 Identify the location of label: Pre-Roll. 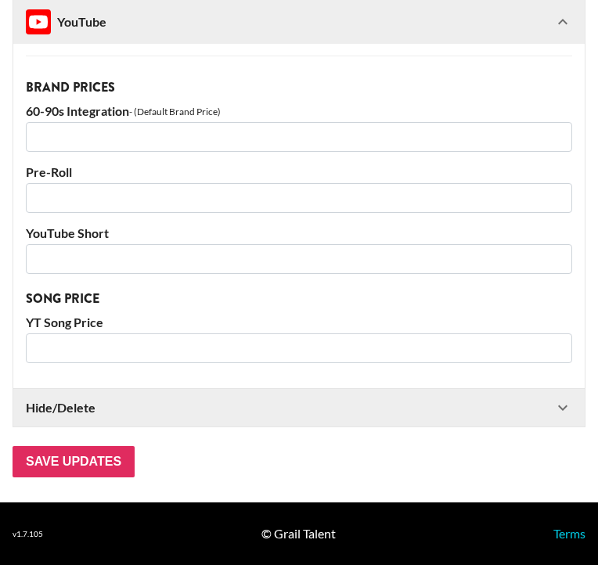
(299, 172).